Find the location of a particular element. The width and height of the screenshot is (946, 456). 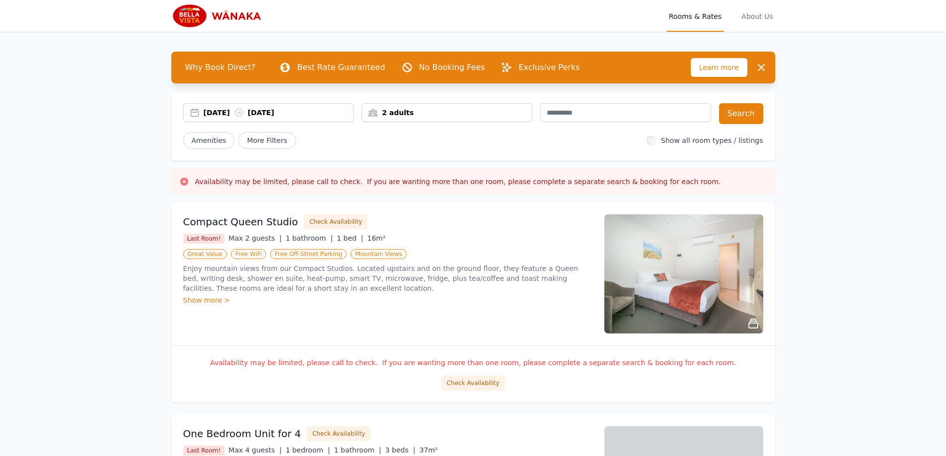

img: Bella Vista Wanaka is located at coordinates (219, 16).